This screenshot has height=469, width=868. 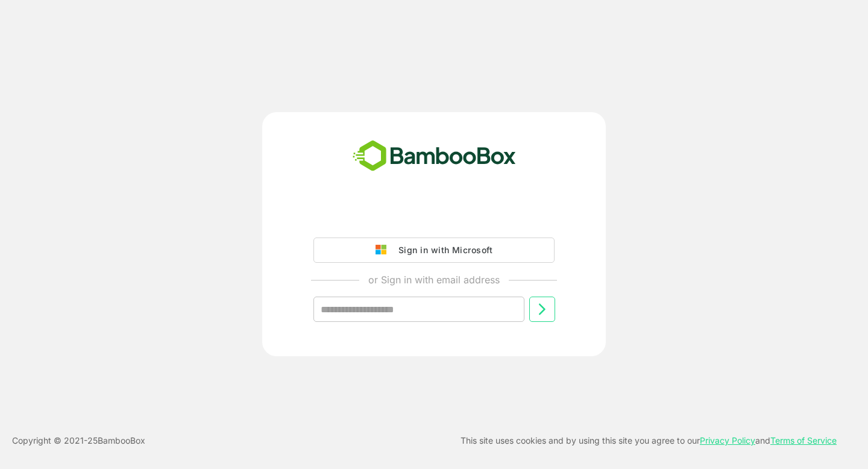 I want to click on p: This site uses cookies and by using this site you agree to our and, so click(x=649, y=441).